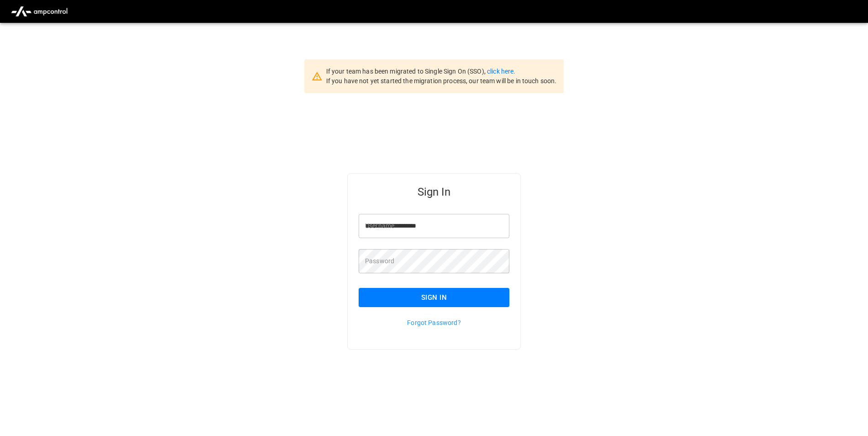  Describe the element at coordinates (441, 81) in the screenshot. I see `span: If you have not yet started the migration process, our team will be in touch soon.` at that location.